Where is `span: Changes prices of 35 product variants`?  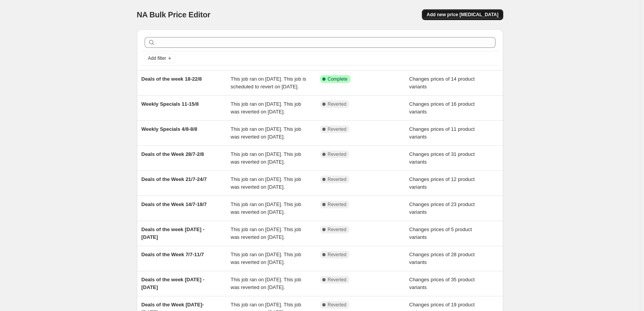
span: Changes prices of 35 product variants is located at coordinates (442, 284).